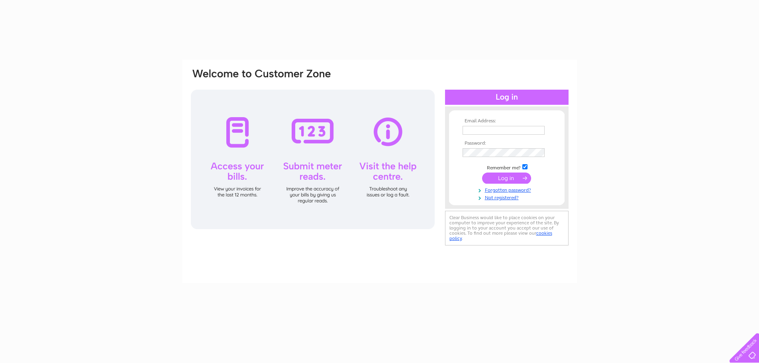  I want to click on td: Remember me?, so click(507, 167).